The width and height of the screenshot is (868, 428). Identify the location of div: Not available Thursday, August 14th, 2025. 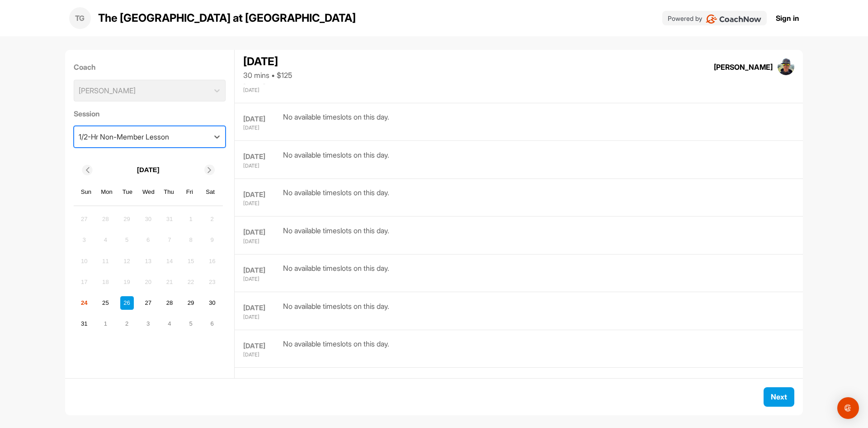
(169, 261).